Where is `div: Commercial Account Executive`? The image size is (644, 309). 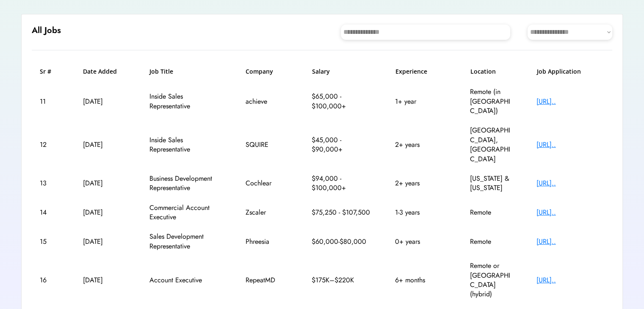
div: Commercial Account Executive is located at coordinates (186, 212).